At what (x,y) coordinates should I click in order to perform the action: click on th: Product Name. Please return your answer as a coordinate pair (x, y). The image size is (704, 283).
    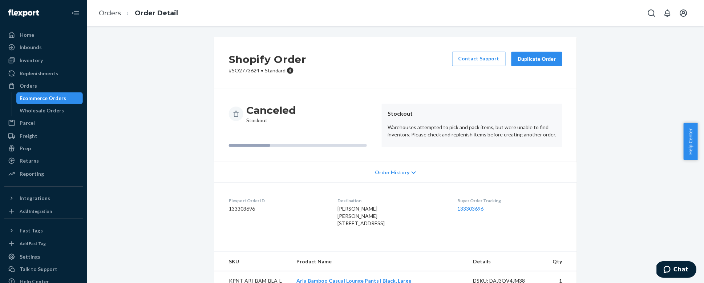
    Looking at the image, I should click on (379, 261).